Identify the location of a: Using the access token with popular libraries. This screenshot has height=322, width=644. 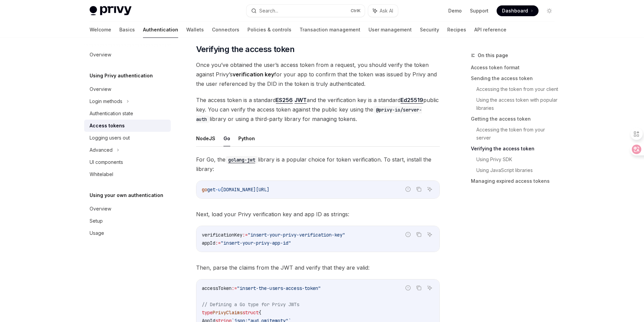
(518, 104).